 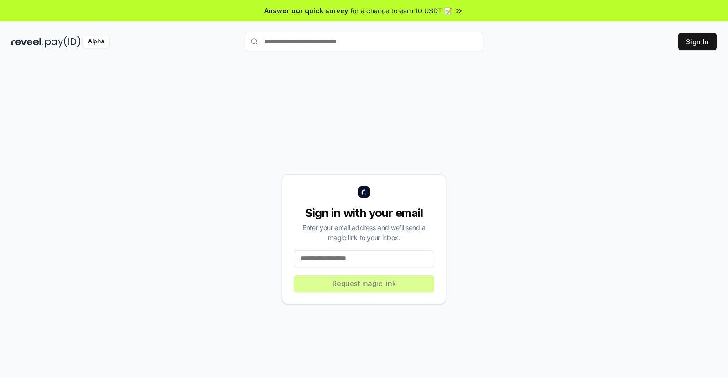 What do you see at coordinates (63, 41) in the screenshot?
I see `img: pay_id` at bounding box center [63, 41].